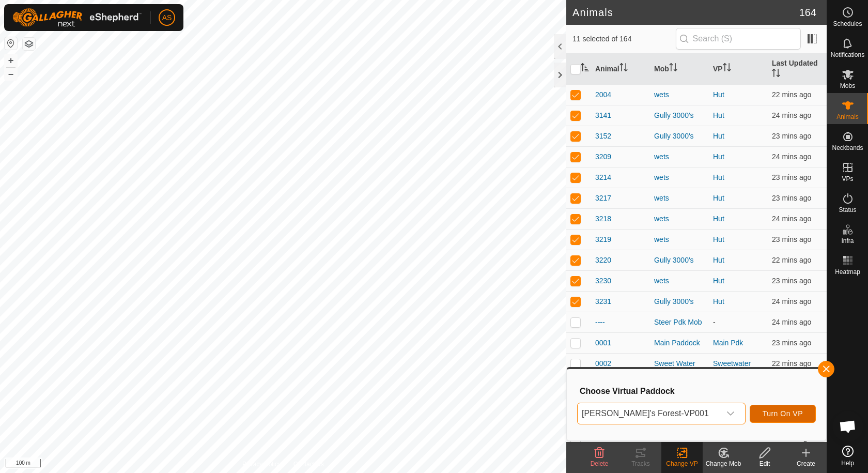 The width and height of the screenshot is (868, 473). Describe the element at coordinates (620, 69) in the screenshot. I see `th: Animal` at that location.